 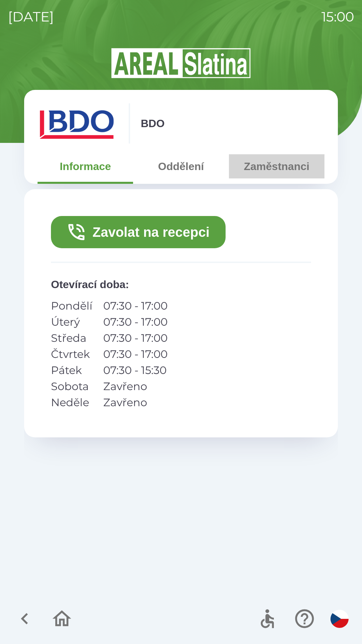 What do you see at coordinates (72, 370) in the screenshot?
I see `p: Pátek` at bounding box center [72, 370].